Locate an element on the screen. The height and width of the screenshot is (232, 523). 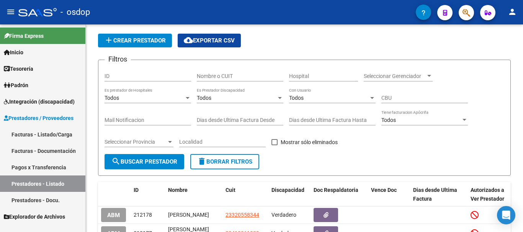
div: Open Intercom Messenger is located at coordinates (506, 216).